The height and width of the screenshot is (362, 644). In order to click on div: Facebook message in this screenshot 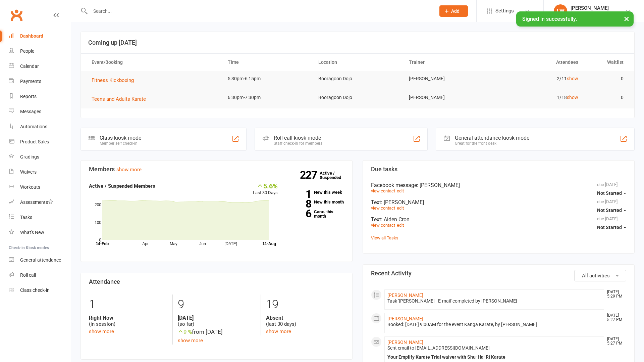, I will do `click(499, 185)`.